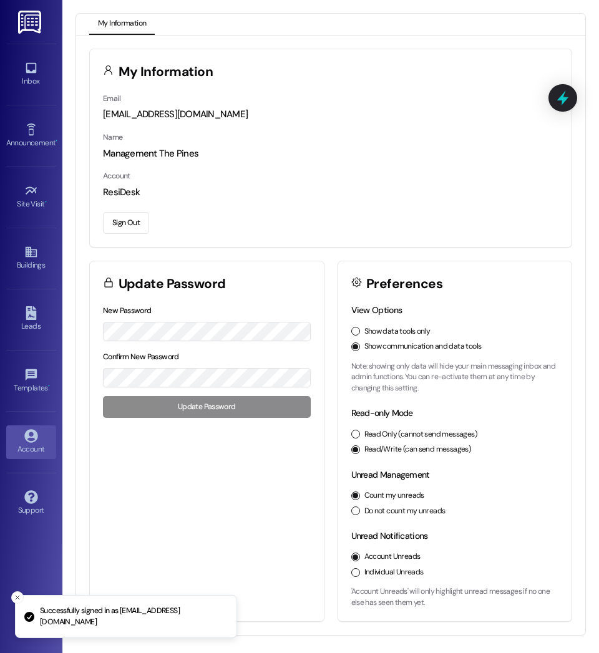 This screenshot has width=599, height=653. Describe the element at coordinates (113, 137) in the screenshot. I see `label: Name` at that location.